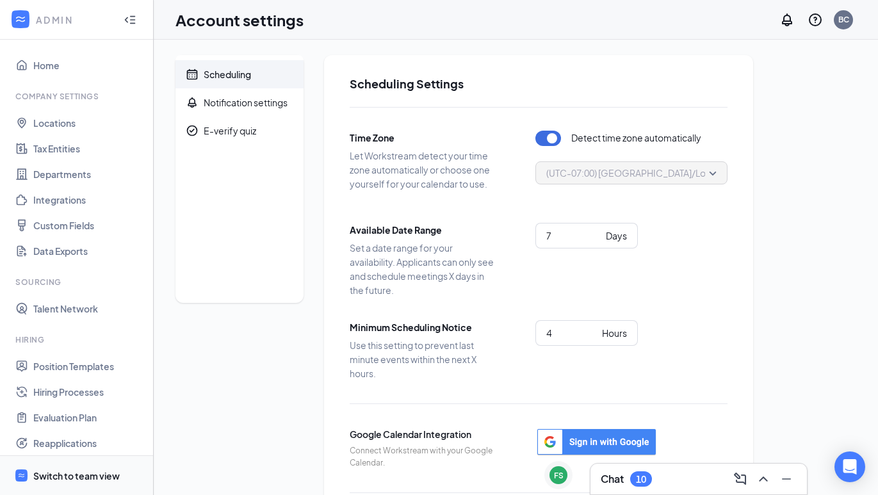  I want to click on span: Let Workstream detect your time zone automatically or choose one yourself for your calendar to use., so click(424, 170).